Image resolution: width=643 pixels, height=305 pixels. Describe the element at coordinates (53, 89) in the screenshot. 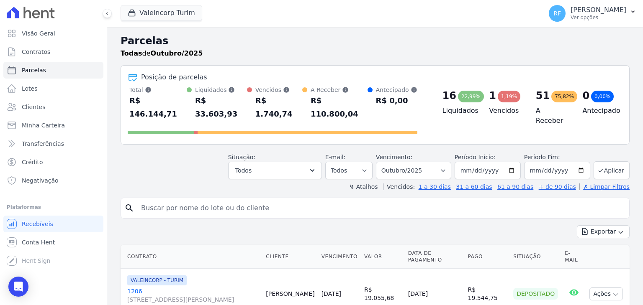

I see `a: Lotes` at that location.